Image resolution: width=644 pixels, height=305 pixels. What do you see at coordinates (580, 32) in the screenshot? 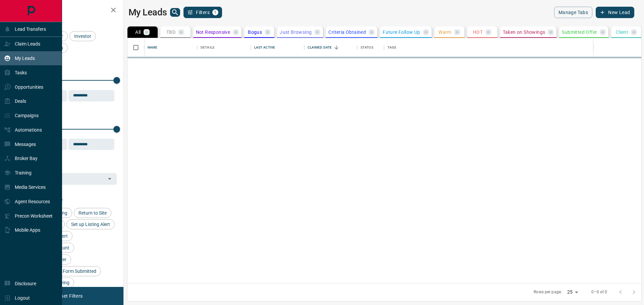
I see `p: Submitted Offer` at bounding box center [580, 32].